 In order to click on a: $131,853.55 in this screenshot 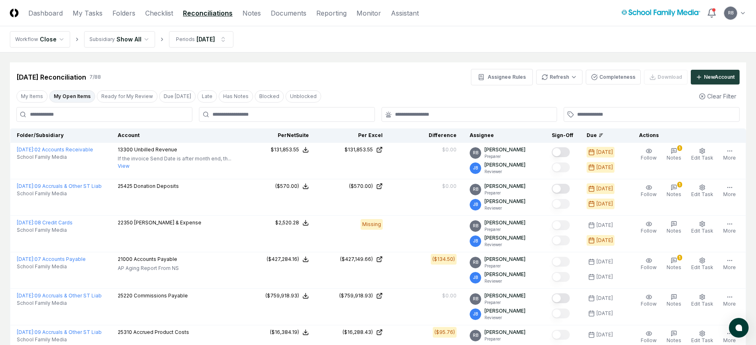, I will do `click(352, 150)`.